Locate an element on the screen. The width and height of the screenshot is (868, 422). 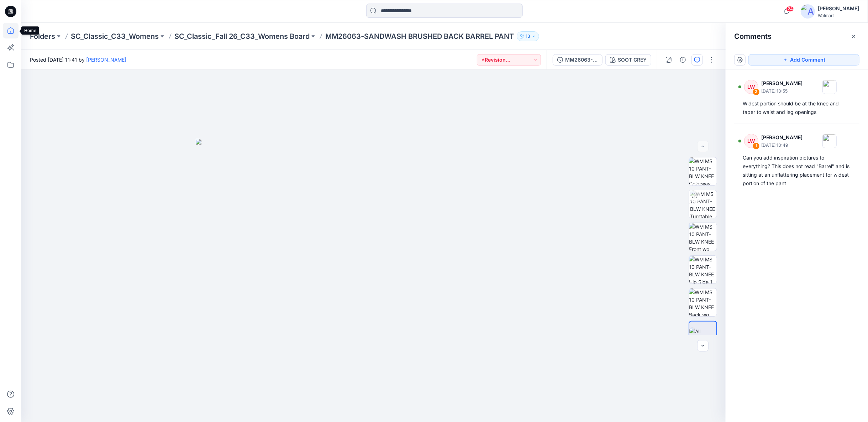
p: MM26063-SANDWASH BRUSHED BACK BARREL PANT is located at coordinates (419, 36).